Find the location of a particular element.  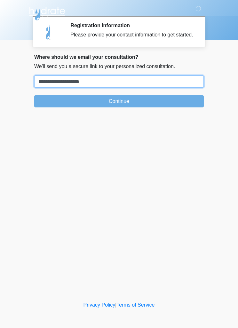

a: Terms of Service is located at coordinates (135, 305).